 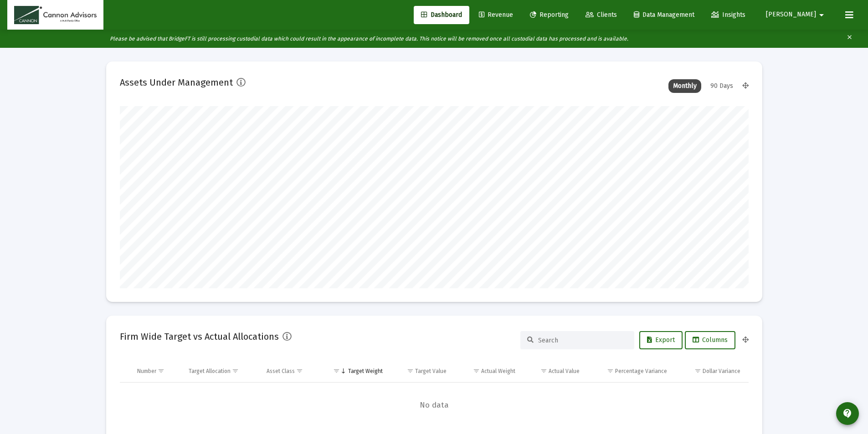 I want to click on span: Show filter options for column 'Asset Class', so click(x=299, y=371).